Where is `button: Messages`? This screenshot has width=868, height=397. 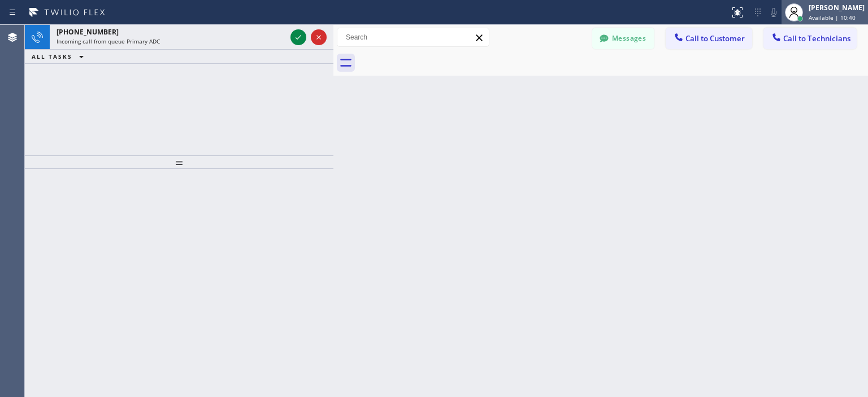 button: Messages is located at coordinates (624, 38).